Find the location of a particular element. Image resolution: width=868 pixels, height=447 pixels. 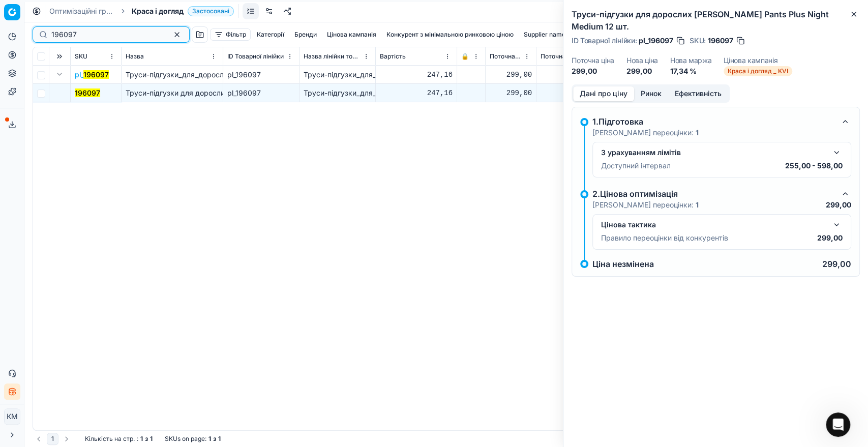

span: 196097 is located at coordinates (720, 41).